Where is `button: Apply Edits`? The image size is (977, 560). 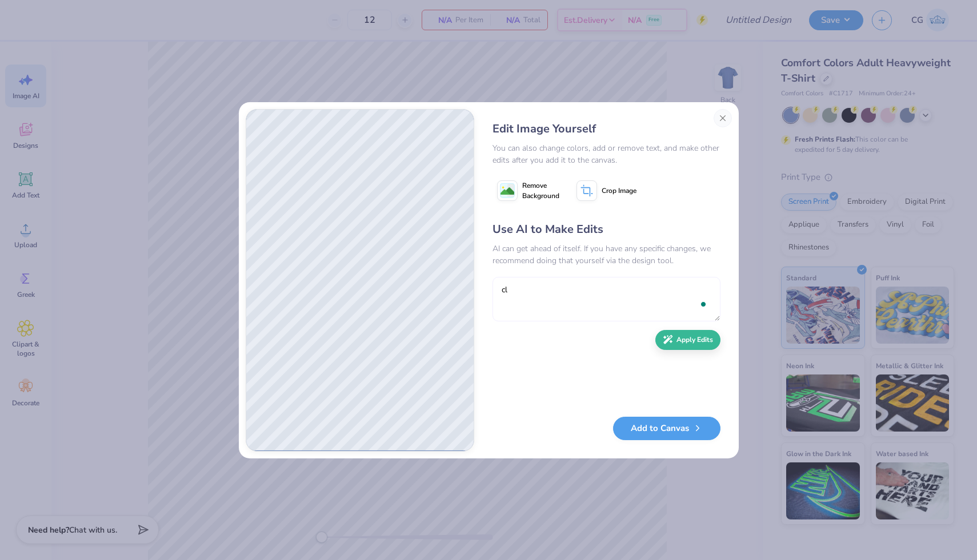 button: Apply Edits is located at coordinates (688, 340).